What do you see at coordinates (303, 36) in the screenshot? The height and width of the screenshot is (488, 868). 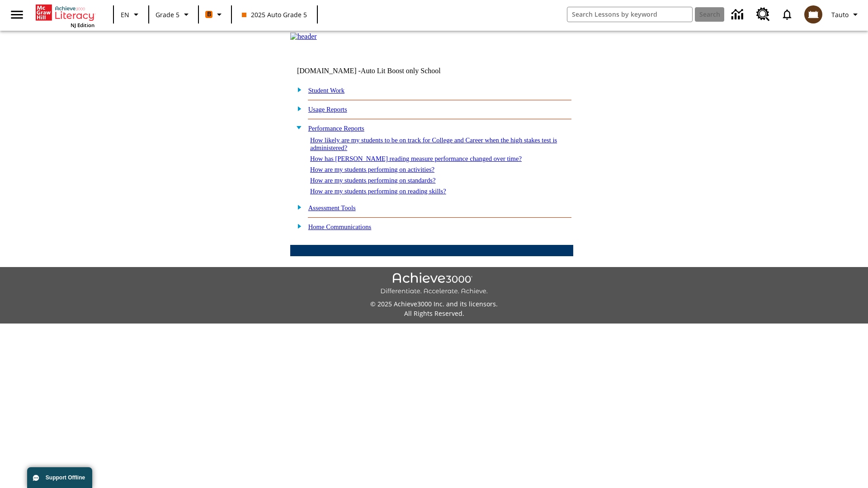 I see `img: header` at bounding box center [303, 36].